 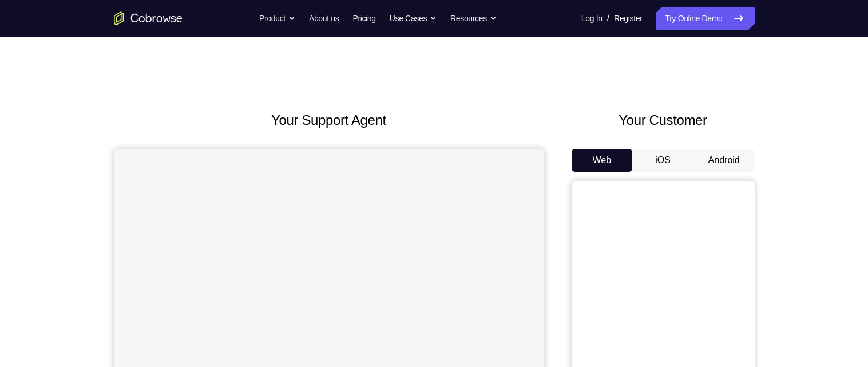 I want to click on a: Log In, so click(x=592, y=18).